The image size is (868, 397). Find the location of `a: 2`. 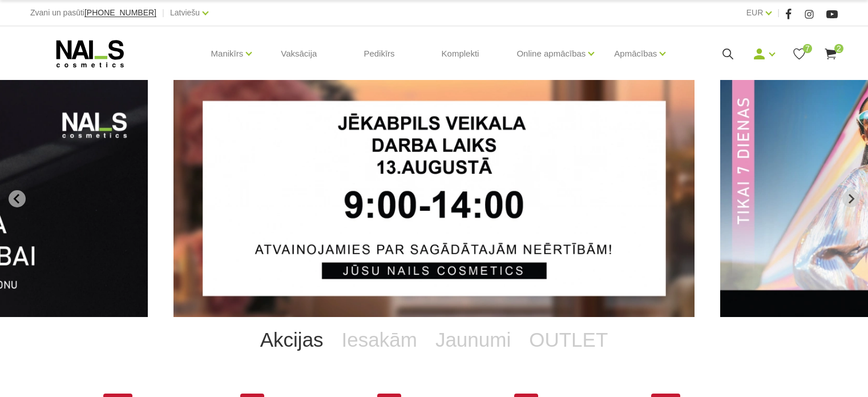

a: 2 is located at coordinates (830, 53).